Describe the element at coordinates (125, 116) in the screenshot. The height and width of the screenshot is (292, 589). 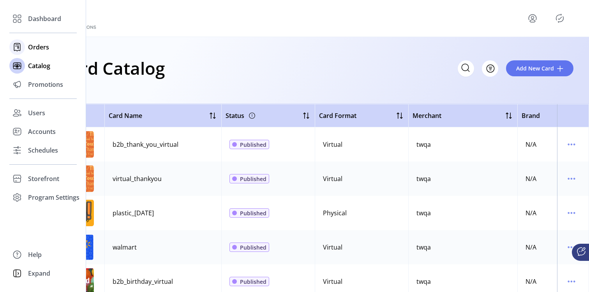
I see `span: Card Name` at that location.